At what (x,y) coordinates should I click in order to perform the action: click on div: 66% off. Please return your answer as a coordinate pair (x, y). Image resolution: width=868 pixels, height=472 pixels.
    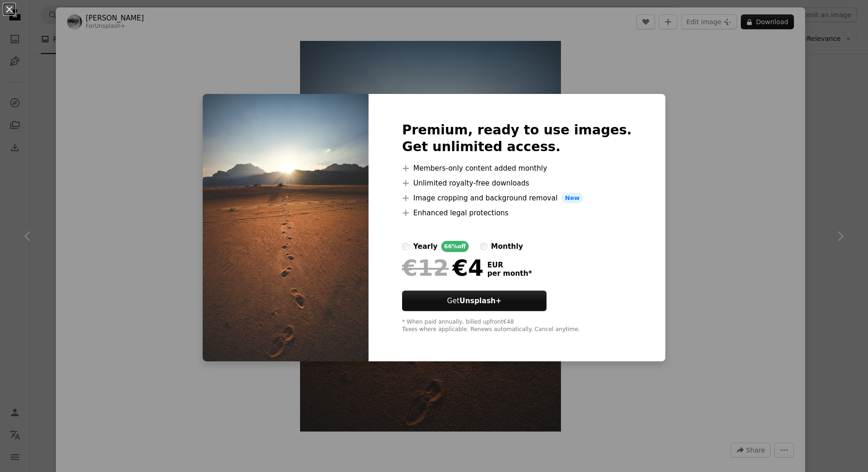
    Looking at the image, I should click on (455, 246).